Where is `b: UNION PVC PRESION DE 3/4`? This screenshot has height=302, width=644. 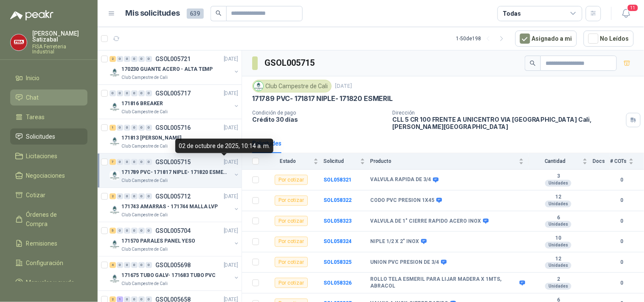 b: UNION PVC PRESION DE 3/4 is located at coordinates (405, 262).